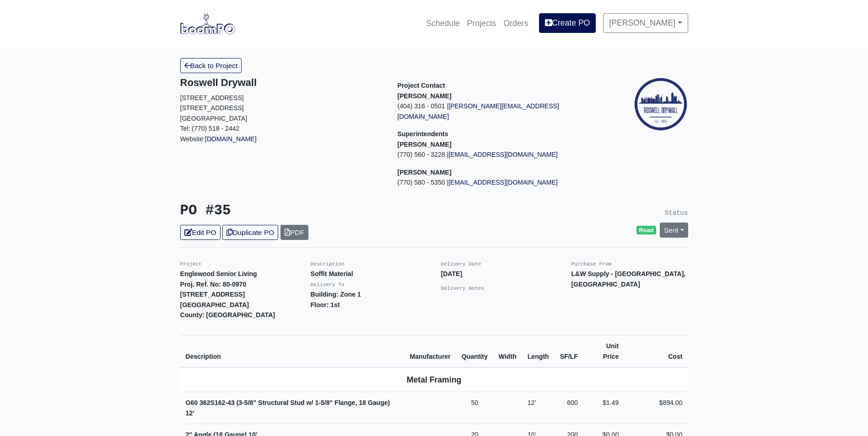  What do you see at coordinates (508, 351) in the screenshot?
I see `th: Width` at bounding box center [508, 351].